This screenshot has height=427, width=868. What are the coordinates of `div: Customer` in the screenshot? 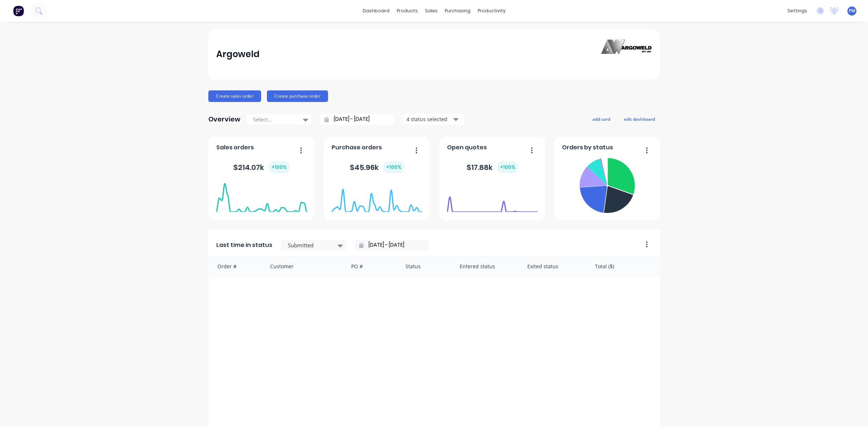 It's located at (304, 266).